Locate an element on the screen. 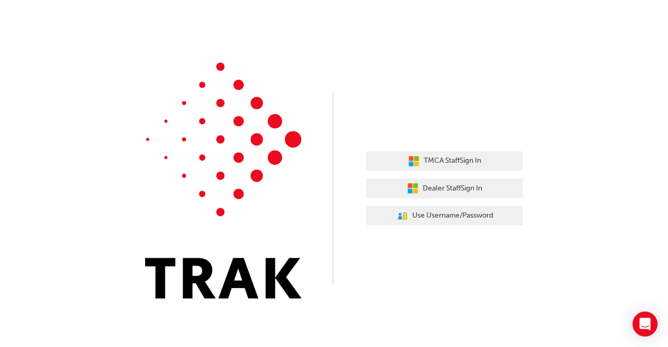 This screenshot has height=347, width=668. div: Open Intercom Messenger is located at coordinates (645, 324).